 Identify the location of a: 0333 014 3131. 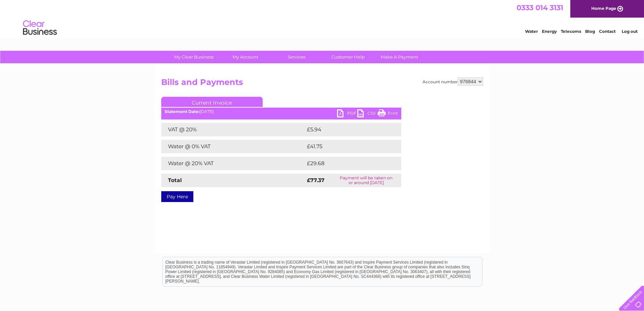
(540, 7).